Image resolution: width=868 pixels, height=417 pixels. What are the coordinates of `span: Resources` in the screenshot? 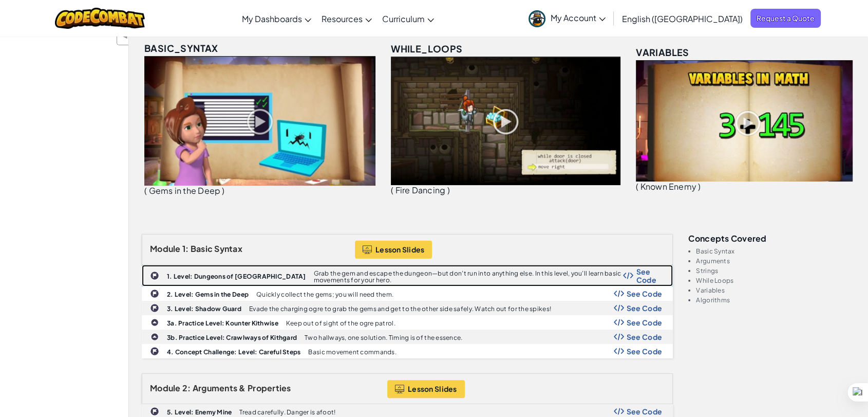 It's located at (342, 19).